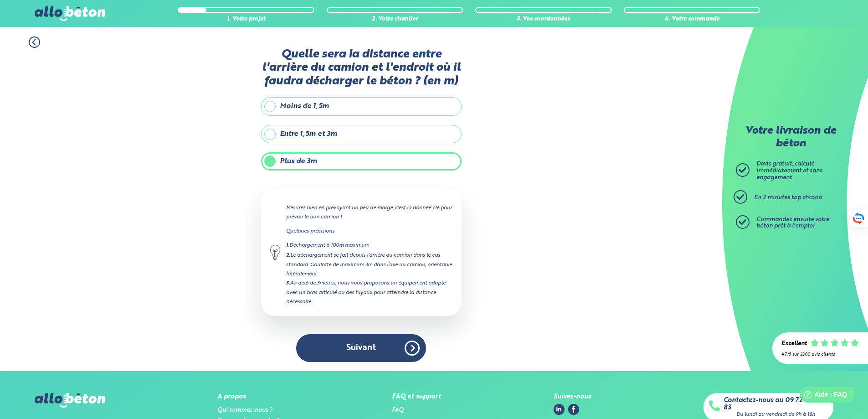  I want to click on div: Au delà de 3mètres, nous vous proposons un équipement adapté avec un bras articulé ou des tuyaux ..., so click(369, 293).